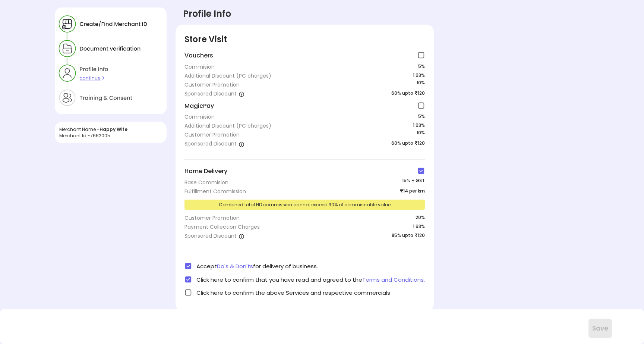 The width and height of the screenshot is (644, 344). What do you see at coordinates (293, 292) in the screenshot?
I see `span: Click here to confirm the above Services and respective commercials` at bounding box center [293, 292].